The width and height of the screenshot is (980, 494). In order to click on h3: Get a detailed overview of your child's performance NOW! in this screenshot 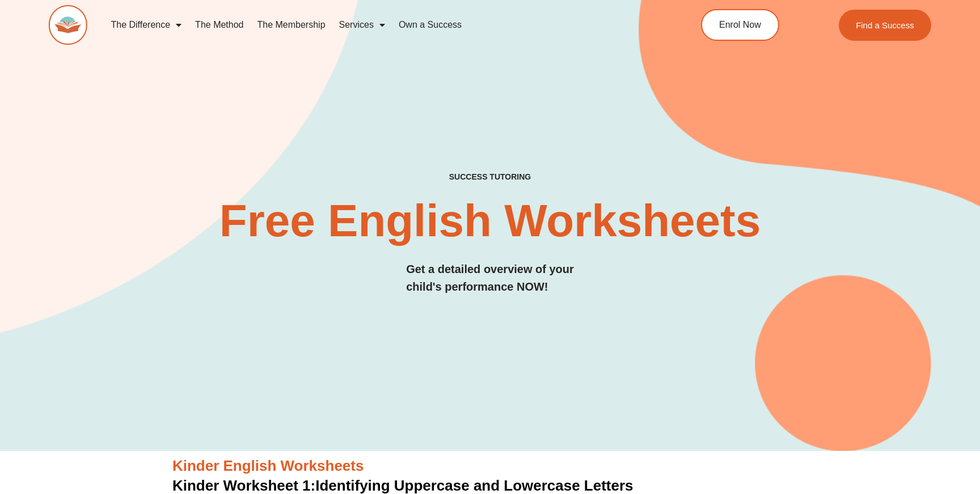, I will do `click(490, 278)`.